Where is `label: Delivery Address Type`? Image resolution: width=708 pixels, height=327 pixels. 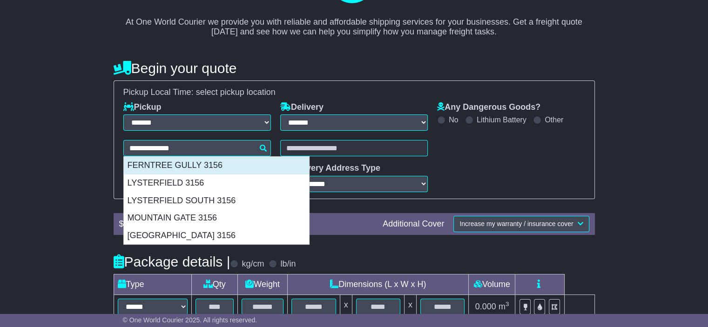
label: Delivery Address Type is located at coordinates (330, 168).